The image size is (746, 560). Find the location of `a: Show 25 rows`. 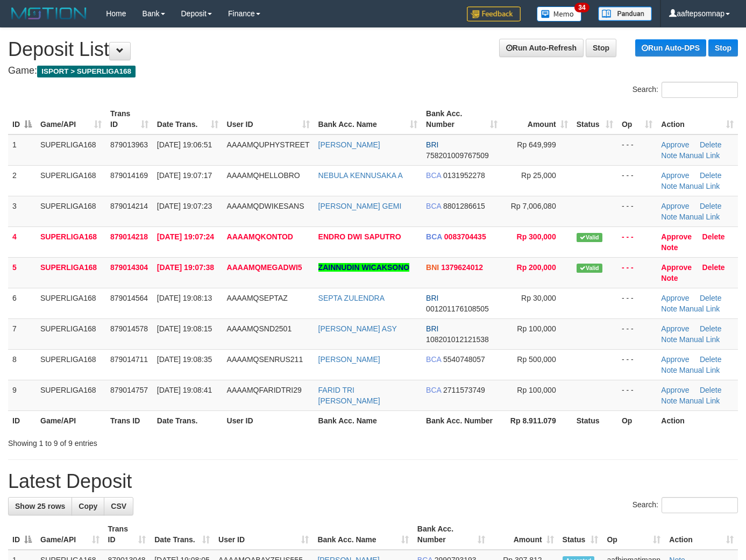

a: Show 25 rows is located at coordinates (40, 506).